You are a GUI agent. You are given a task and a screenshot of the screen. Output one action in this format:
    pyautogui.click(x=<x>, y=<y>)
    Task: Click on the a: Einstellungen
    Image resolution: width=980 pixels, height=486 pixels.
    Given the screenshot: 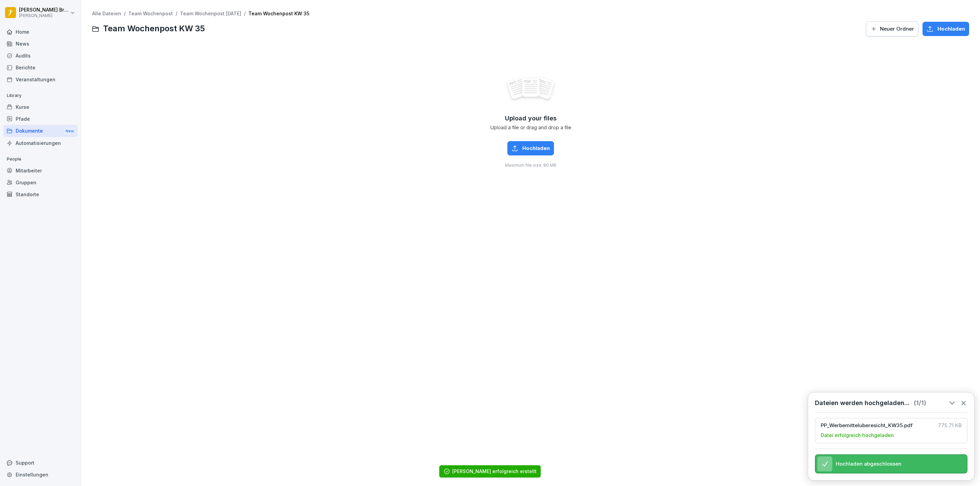 What is the action you would take?
    pyautogui.click(x=40, y=474)
    